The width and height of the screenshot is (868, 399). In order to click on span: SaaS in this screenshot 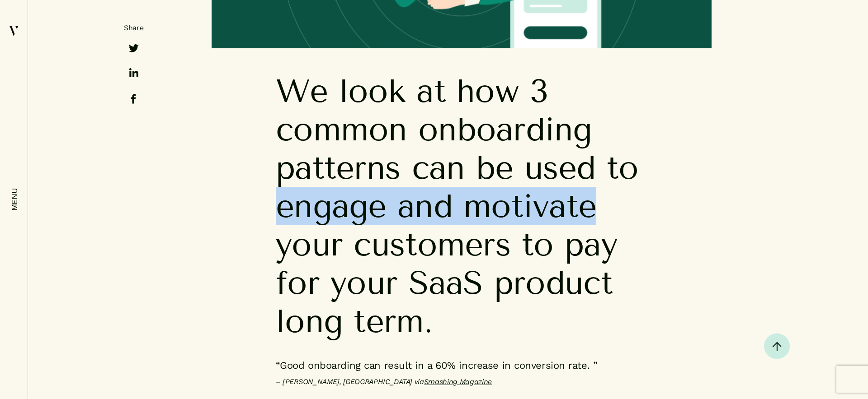, I will do `click(445, 283)`.